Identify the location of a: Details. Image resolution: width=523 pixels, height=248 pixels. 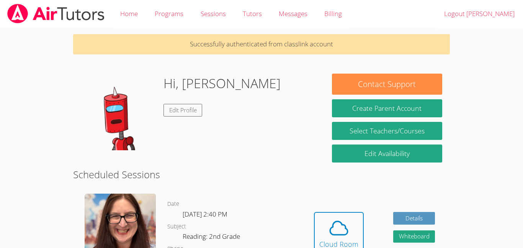
(414, 218).